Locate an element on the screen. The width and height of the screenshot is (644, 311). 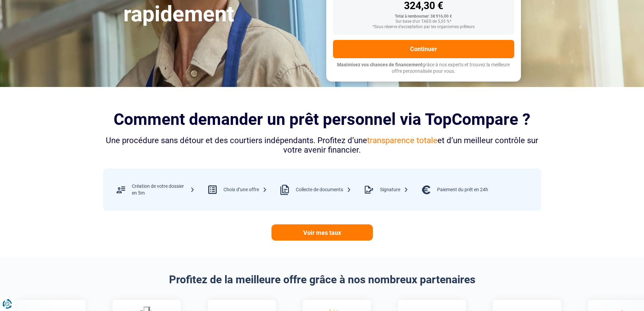
div: Une procédure sans détour et des courtiers indépendants. Profitez d’une et d’un meilleur contrôle... is located at coordinates (322, 145).